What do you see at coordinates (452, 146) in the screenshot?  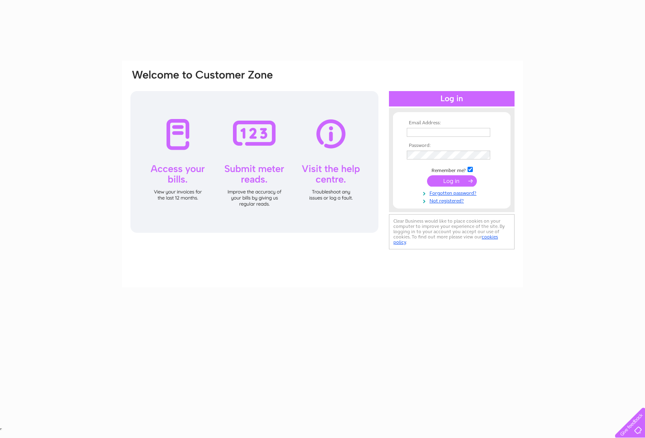 I see `th: Password:` at bounding box center [452, 146].